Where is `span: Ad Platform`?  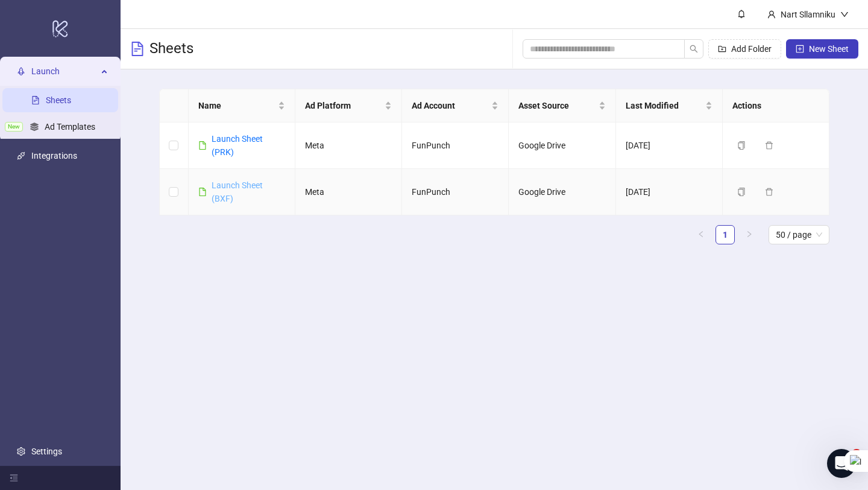 span: Ad Platform is located at coordinates (344, 105).